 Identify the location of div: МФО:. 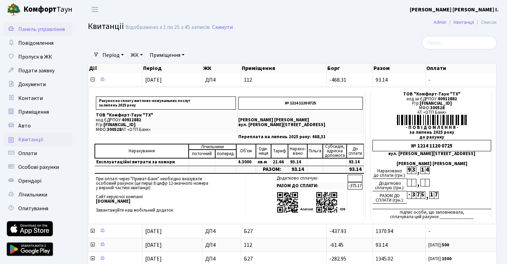
(432, 108).